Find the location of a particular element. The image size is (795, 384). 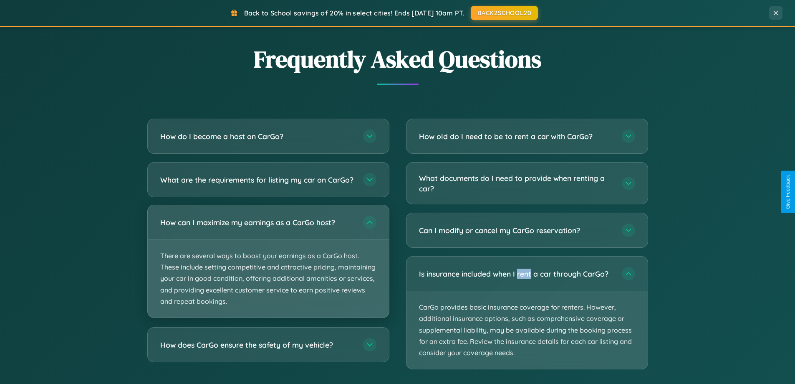

p: CarGo provides basic insurance coverage for renters. However, additional insurance options, such ... is located at coordinates (527, 330).